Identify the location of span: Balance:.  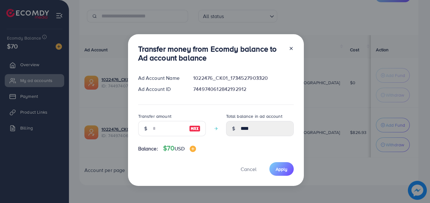
(148, 148).